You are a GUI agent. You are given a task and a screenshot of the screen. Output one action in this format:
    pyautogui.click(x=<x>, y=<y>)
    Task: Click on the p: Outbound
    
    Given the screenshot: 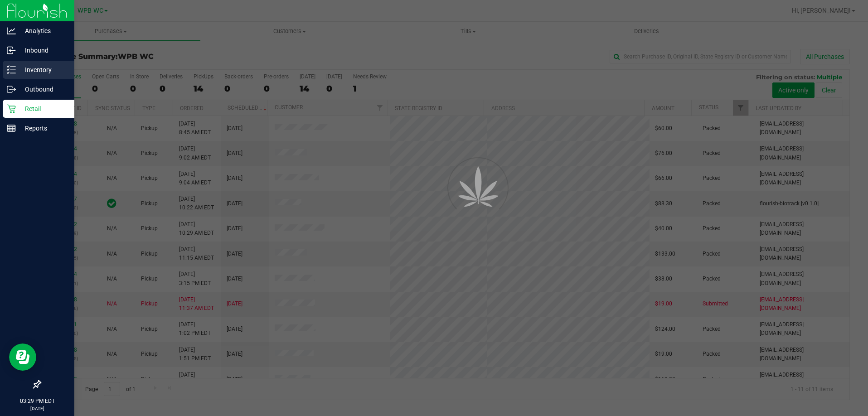 What is the action you would take?
    pyautogui.click(x=43, y=89)
    